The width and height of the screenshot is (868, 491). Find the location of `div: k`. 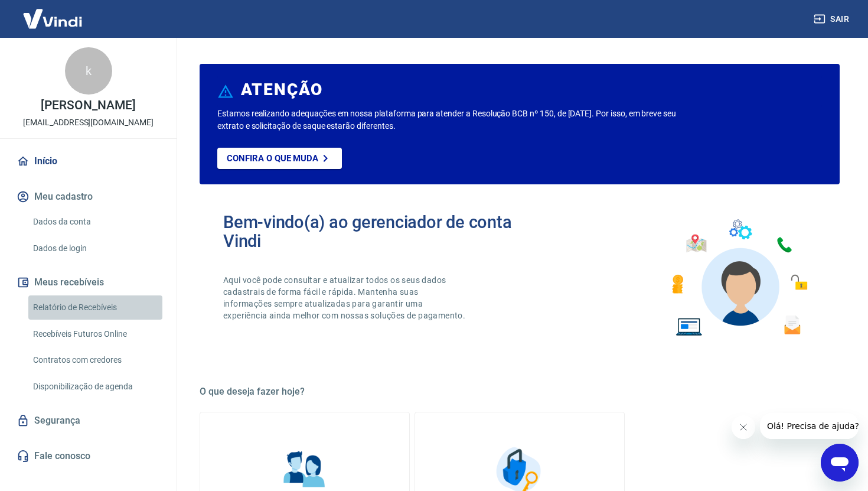

div: k is located at coordinates (89, 71).